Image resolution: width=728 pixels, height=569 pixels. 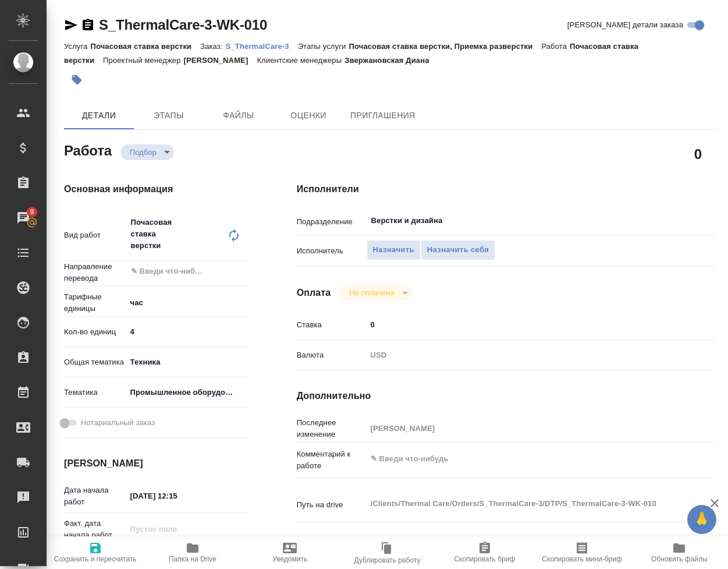 What do you see at coordinates (332, 355) in the screenshot?
I see `p: Валюта` at bounding box center [332, 355].